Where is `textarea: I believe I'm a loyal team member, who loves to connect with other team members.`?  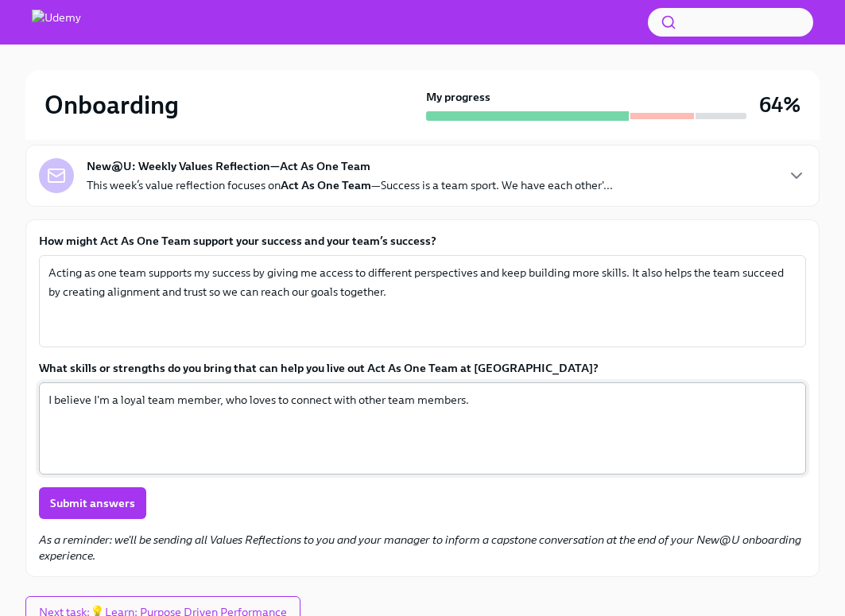
textarea: I believe I'm a loyal team member, who loves to connect with other team members. is located at coordinates (422, 429).